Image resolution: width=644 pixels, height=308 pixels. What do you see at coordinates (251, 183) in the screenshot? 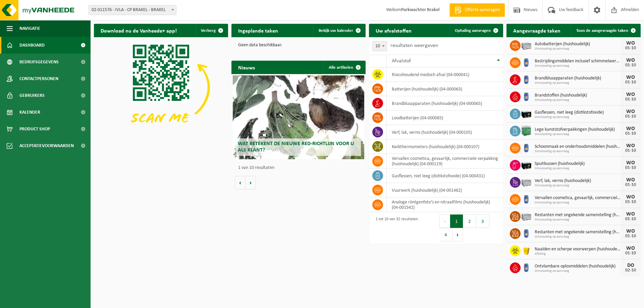
I see `button: Volgende` at bounding box center [251, 183].